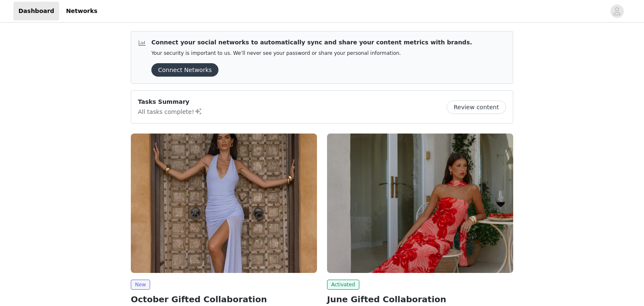 The height and width of the screenshot is (306, 644). What do you see at coordinates (312, 53) in the screenshot?
I see `p: Your security is important to us. We’ll never see your password or share your personal information.` at bounding box center [312, 53].